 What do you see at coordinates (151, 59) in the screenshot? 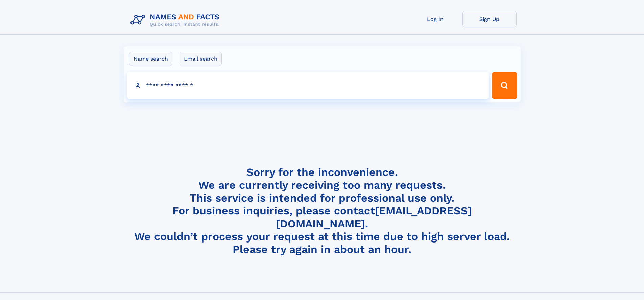
I see `label: Name search` at bounding box center [151, 59].